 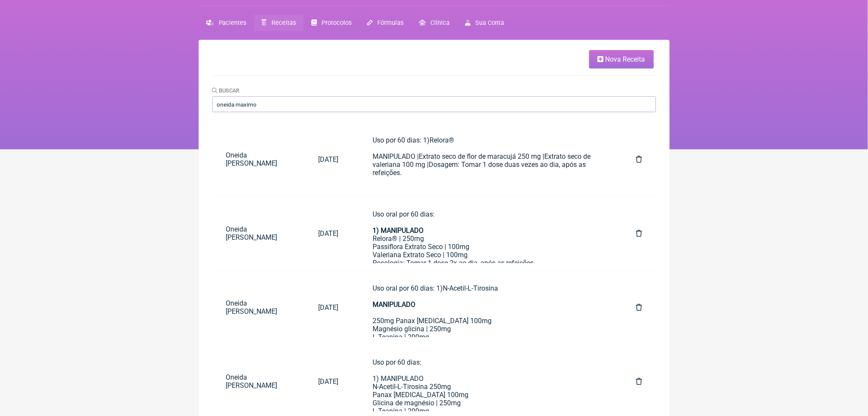 What do you see at coordinates (487, 159) in the screenshot?
I see `a: Uso por 60 dias: 1)Relora®MANIPULADO |Extrato seco de flor de maracujá 250 mg |Extrato seco de va...` at bounding box center [487, 159].